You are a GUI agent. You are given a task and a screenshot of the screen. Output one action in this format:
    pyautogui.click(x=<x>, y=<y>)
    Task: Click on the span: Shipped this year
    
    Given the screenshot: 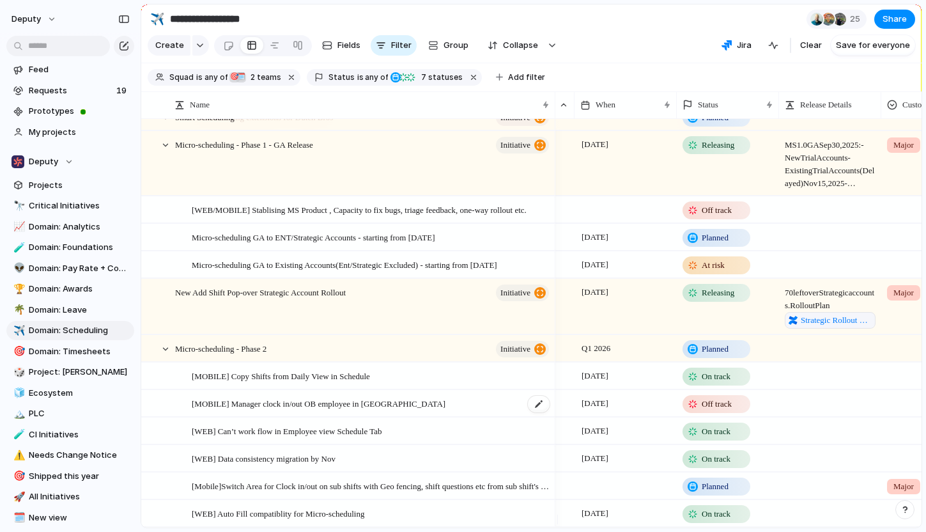 What is the action you would take?
    pyautogui.click(x=79, y=476)
    